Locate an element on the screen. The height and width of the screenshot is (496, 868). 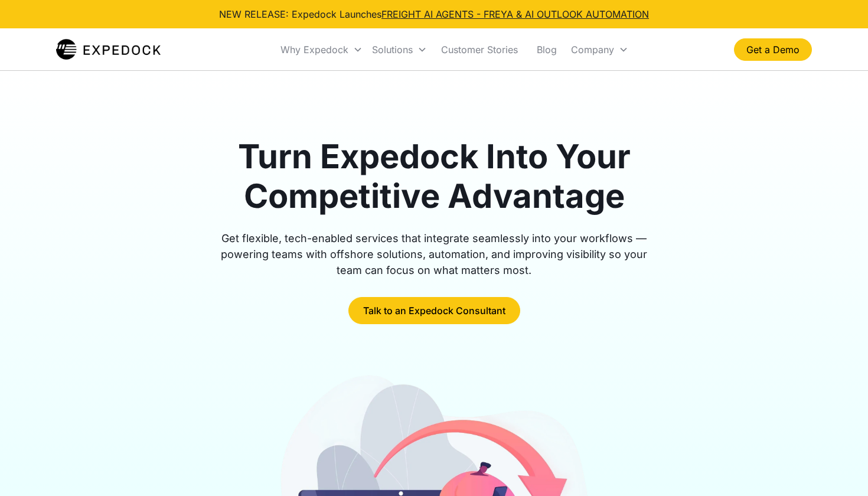
div: NEW RELEASE: Expedock Launches is located at coordinates (434, 14).